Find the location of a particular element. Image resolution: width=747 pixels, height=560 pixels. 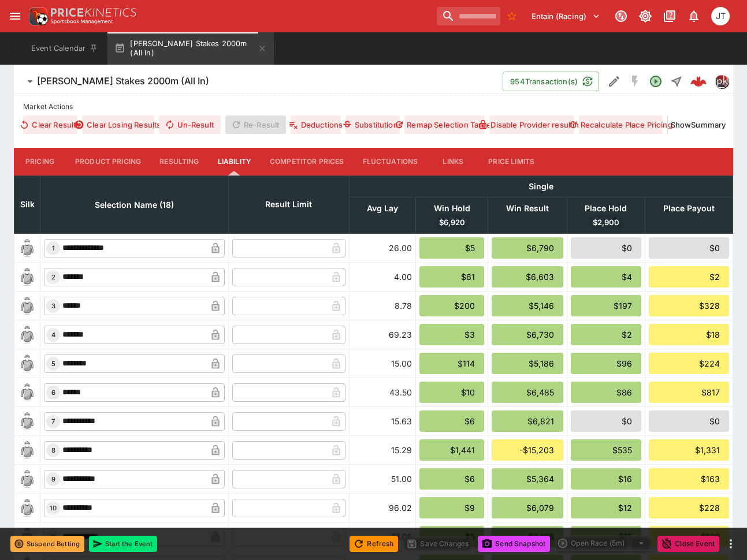

div: $1,331 is located at coordinates (689, 450).